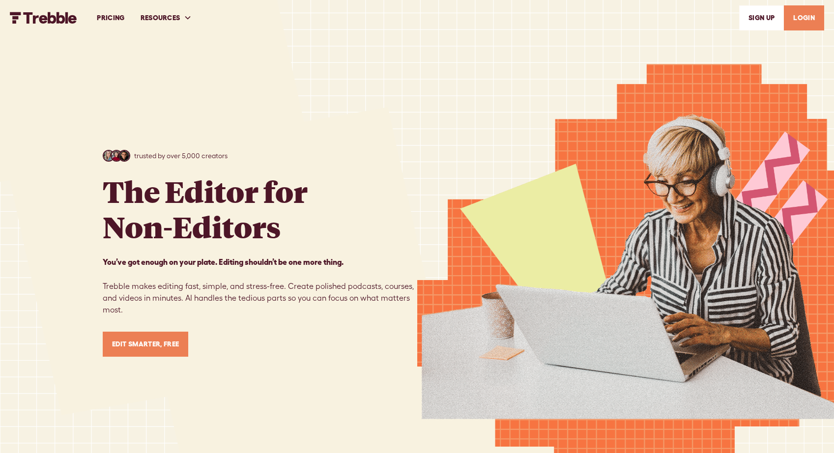  Describe the element at coordinates (205, 209) in the screenshot. I see `h1: The Editor for Non-Editors` at that location.